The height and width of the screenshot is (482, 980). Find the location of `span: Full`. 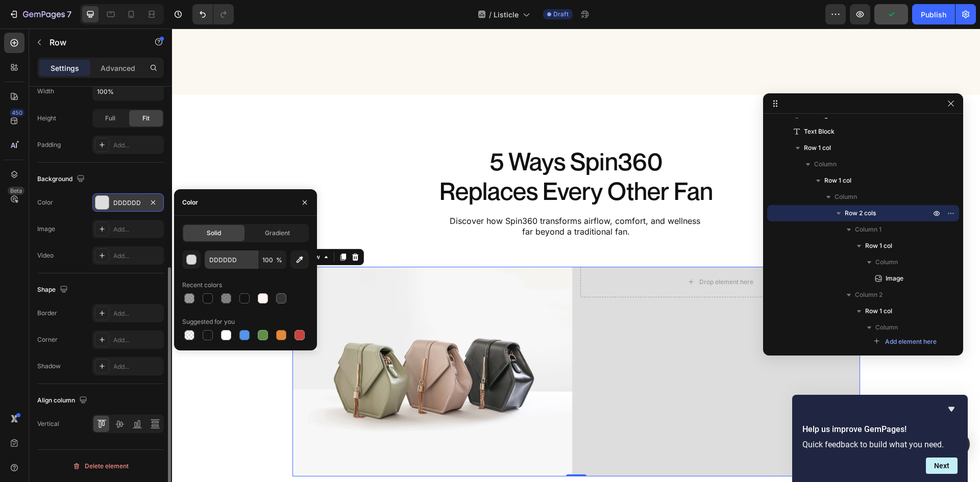

span: Full is located at coordinates (110, 118).